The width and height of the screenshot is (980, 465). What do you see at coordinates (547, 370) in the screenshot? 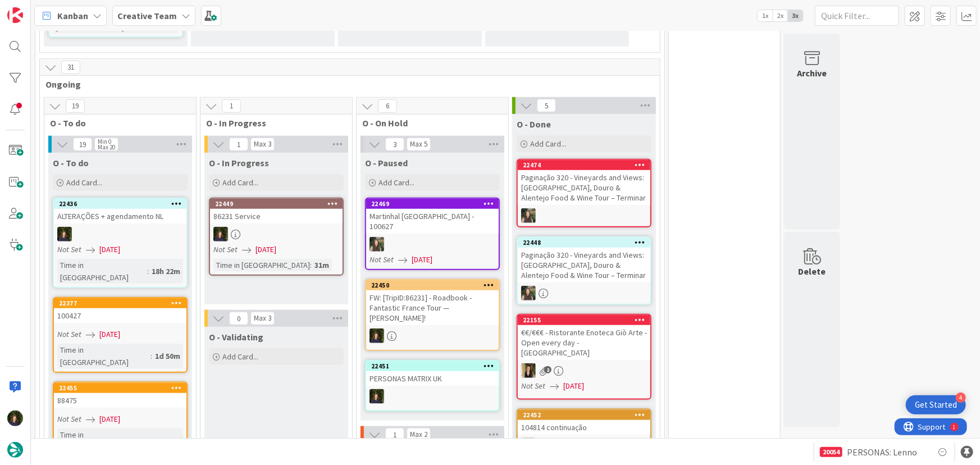
I see `span: 2` at bounding box center [547, 370].